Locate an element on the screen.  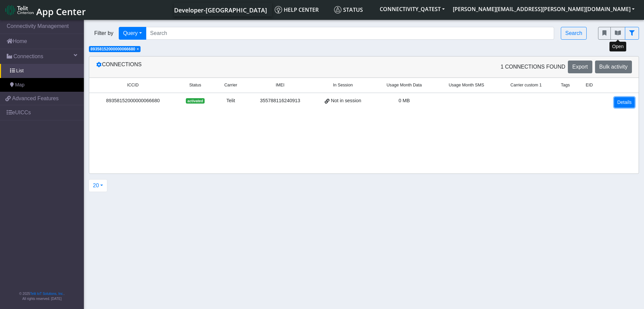
span: Filter by is located at coordinates (103, 33).